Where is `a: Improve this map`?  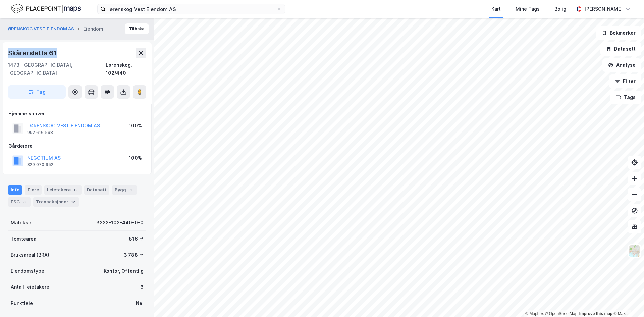
a: Improve this map is located at coordinates (596, 314).